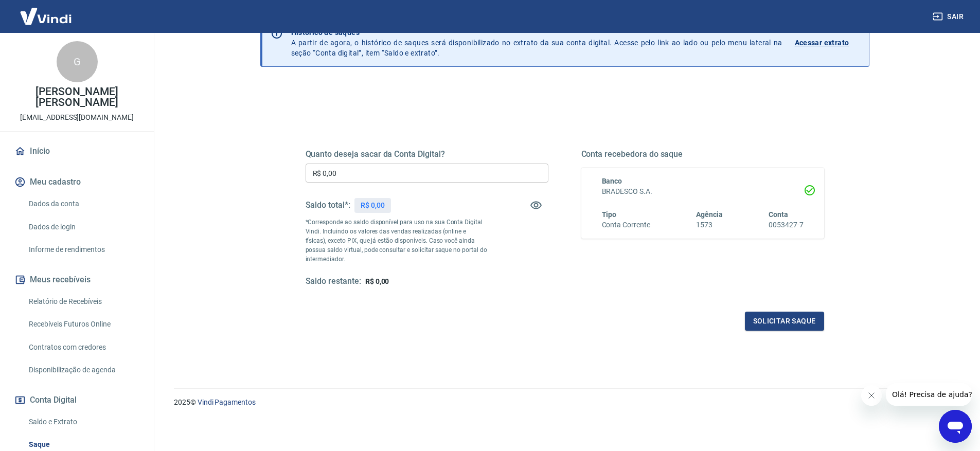 The height and width of the screenshot is (451, 980). I want to click on div: G, so click(78, 62).